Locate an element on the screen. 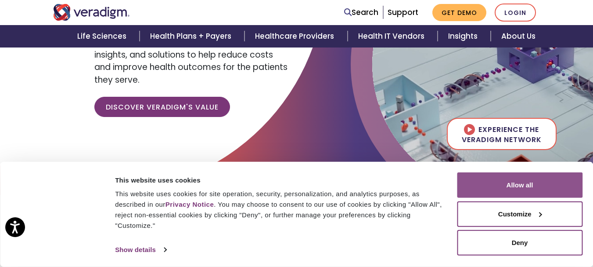  a: Login is located at coordinates (516, 12).